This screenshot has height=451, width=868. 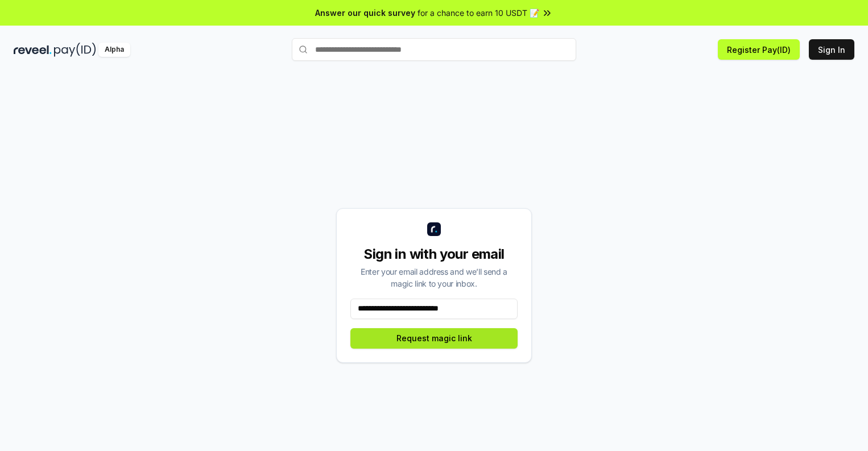 What do you see at coordinates (434, 338) in the screenshot?
I see `button: Request magic link` at bounding box center [434, 338].